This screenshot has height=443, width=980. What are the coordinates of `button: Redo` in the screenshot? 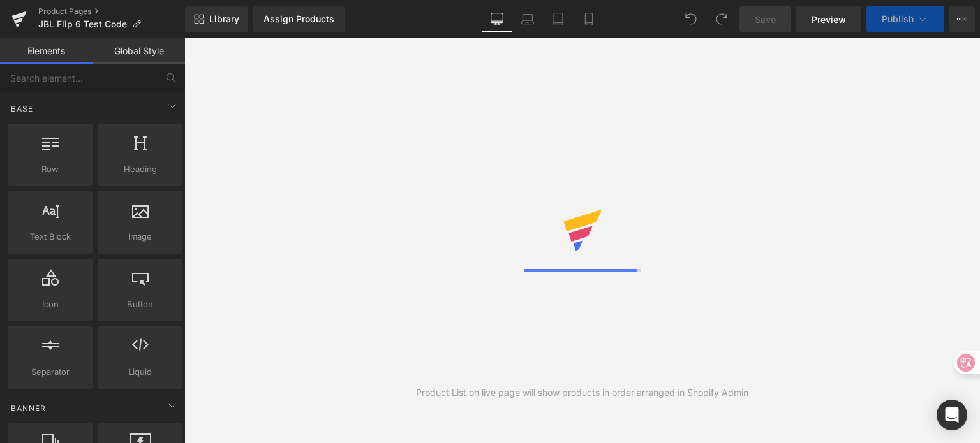 It's located at (721, 19).